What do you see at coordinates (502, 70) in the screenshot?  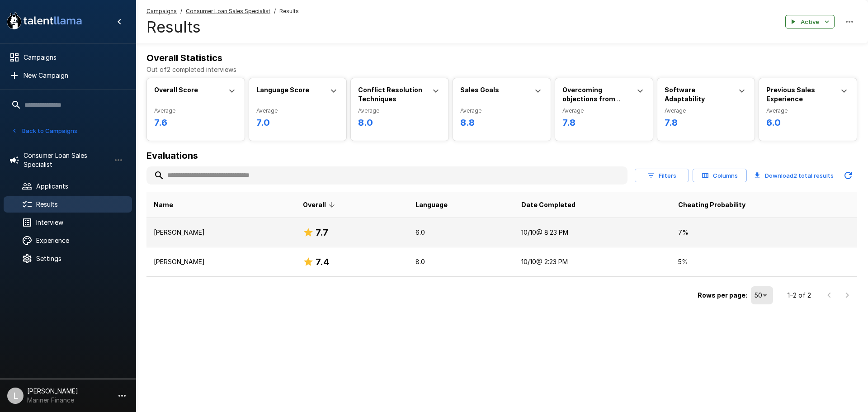 I see `p: Out of 2 completed interviews` at bounding box center [502, 70].